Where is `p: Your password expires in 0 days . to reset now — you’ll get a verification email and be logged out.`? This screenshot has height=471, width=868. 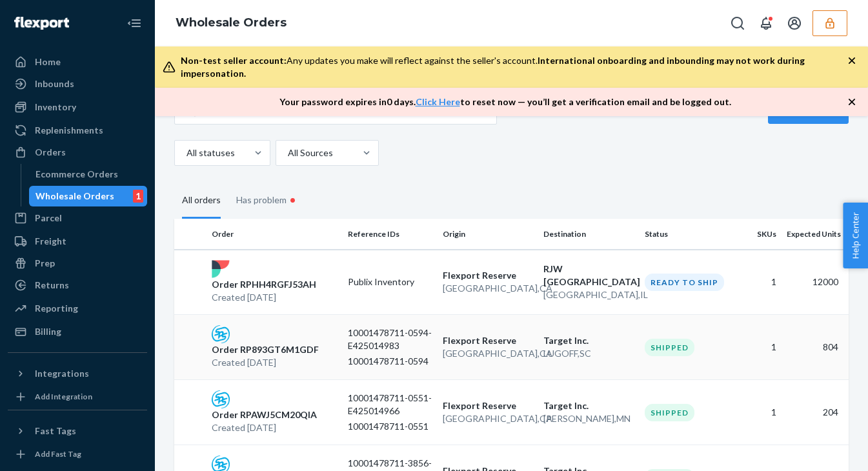
p: Your password expires in 0 days . to reset now — you’ll get a verification email and be logged out. is located at coordinates (505, 102).